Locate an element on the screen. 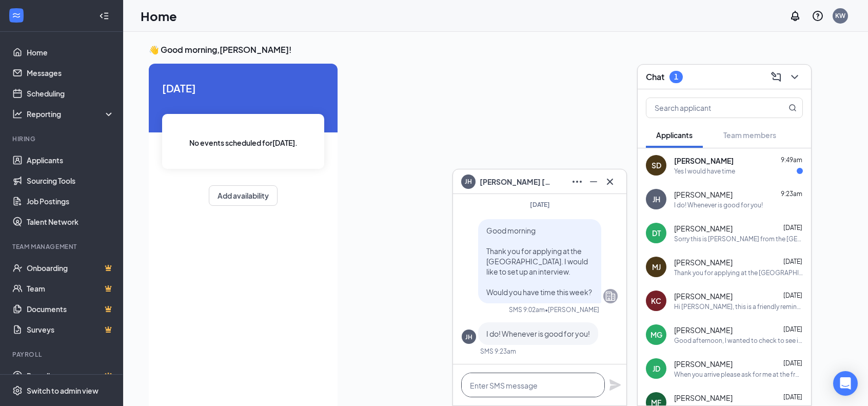  a: DocumentsCrown is located at coordinates (70, 309).